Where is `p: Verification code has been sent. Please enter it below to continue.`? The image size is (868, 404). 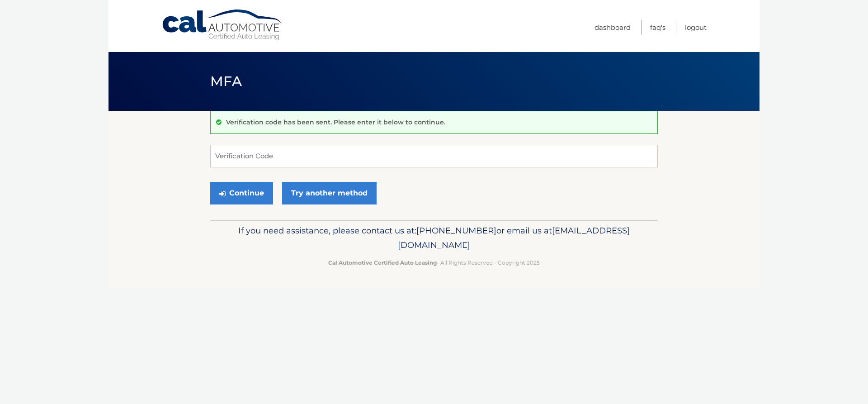
p: Verification code has been sent. Please enter it below to continue. is located at coordinates (336, 123).